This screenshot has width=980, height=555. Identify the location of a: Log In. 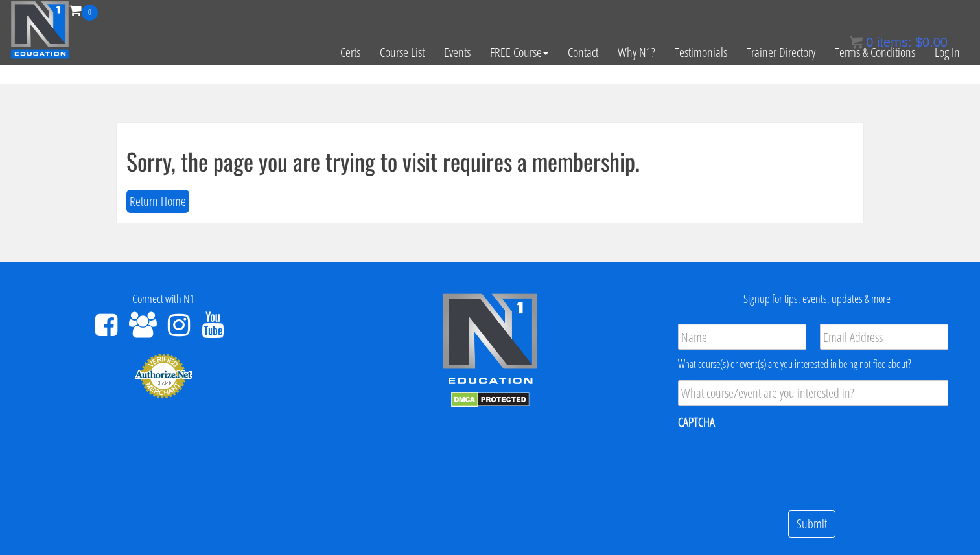
(947, 52).